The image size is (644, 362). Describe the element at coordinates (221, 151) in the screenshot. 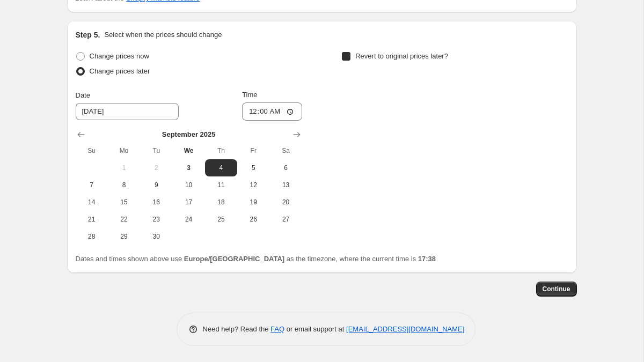

I see `span: Th` at that location.